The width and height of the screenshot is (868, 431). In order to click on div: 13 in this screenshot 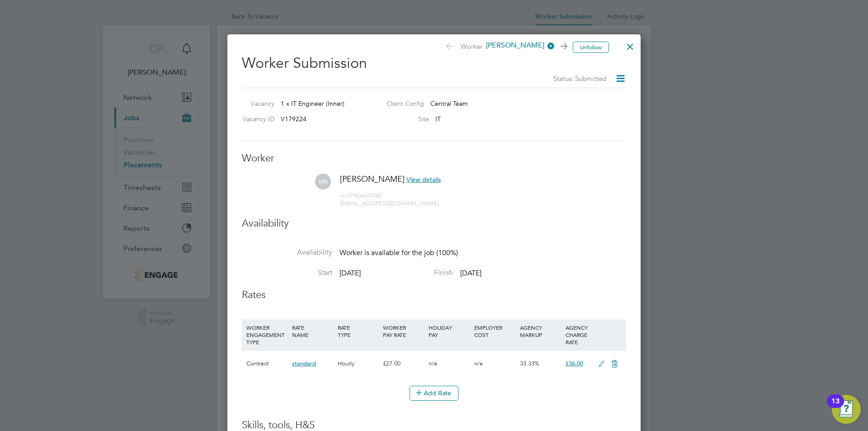, I will do `click(836, 407)`.